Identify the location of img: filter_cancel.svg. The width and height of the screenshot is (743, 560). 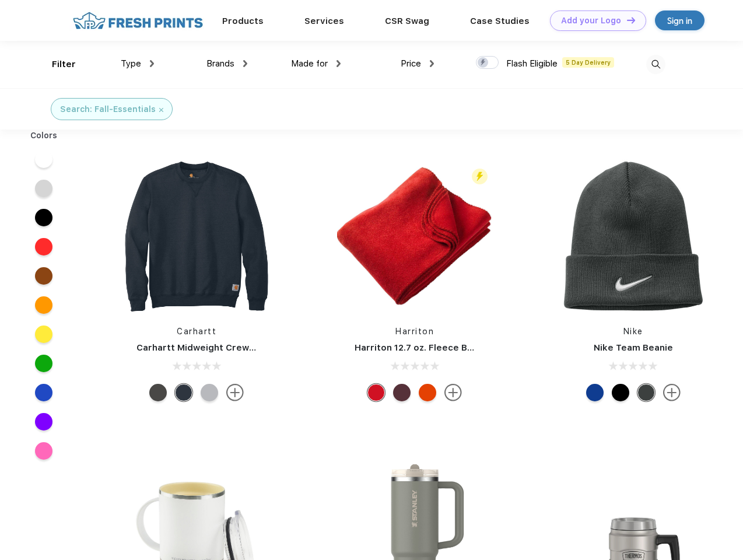
(161, 110).